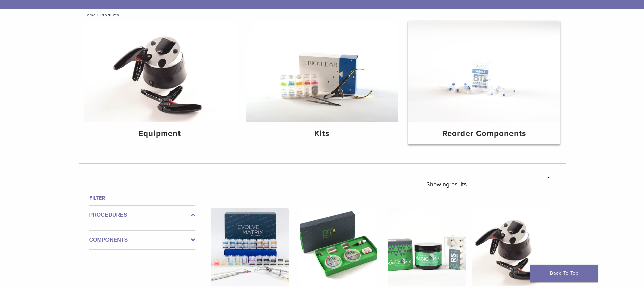 The height and width of the screenshot is (290, 644). What do you see at coordinates (564, 274) in the screenshot?
I see `a: Back To Top` at bounding box center [564, 274].